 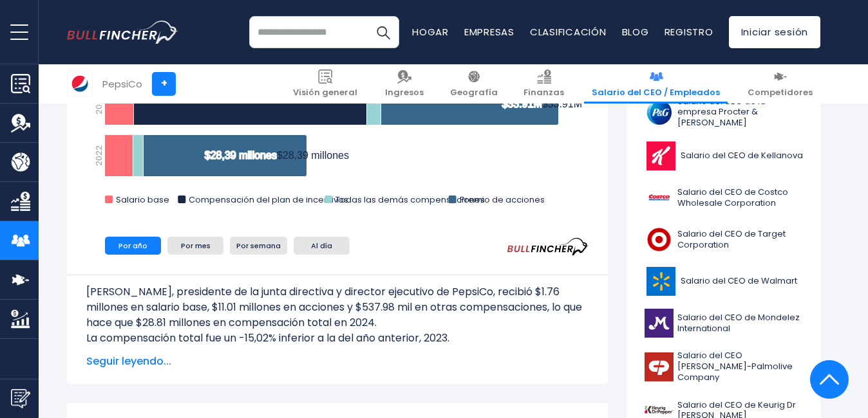 I want to click on li: Al día, so click(x=321, y=246).